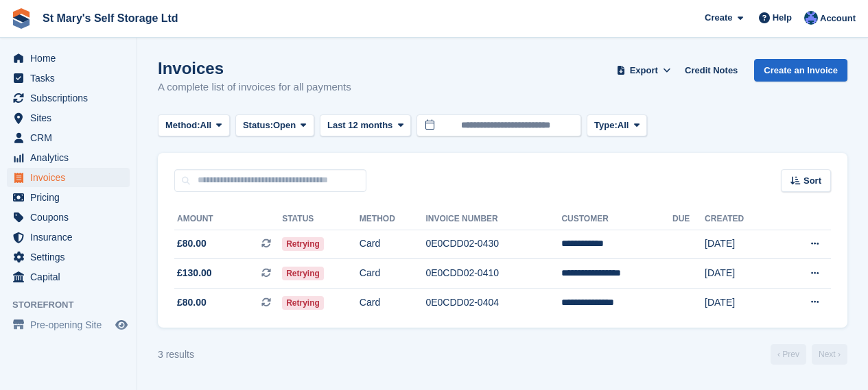 The width and height of the screenshot is (868, 390). I want to click on span: Last 12 months, so click(360, 126).